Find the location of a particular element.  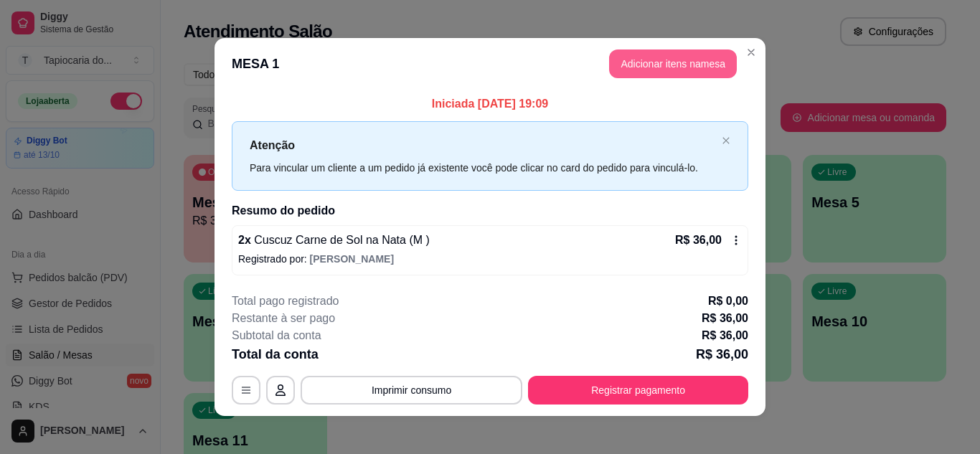

button: Adicionar itens namesa is located at coordinates (673, 64).